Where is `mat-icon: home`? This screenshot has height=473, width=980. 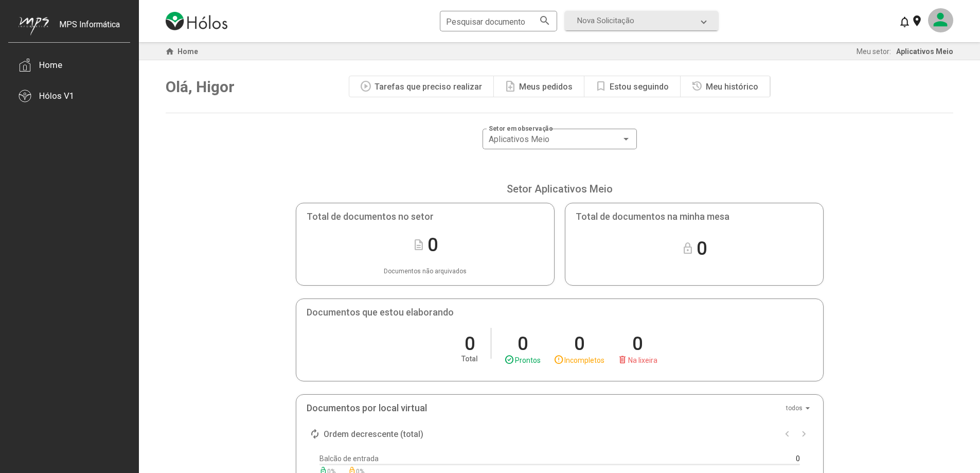 mat-icon: home is located at coordinates (170, 52).